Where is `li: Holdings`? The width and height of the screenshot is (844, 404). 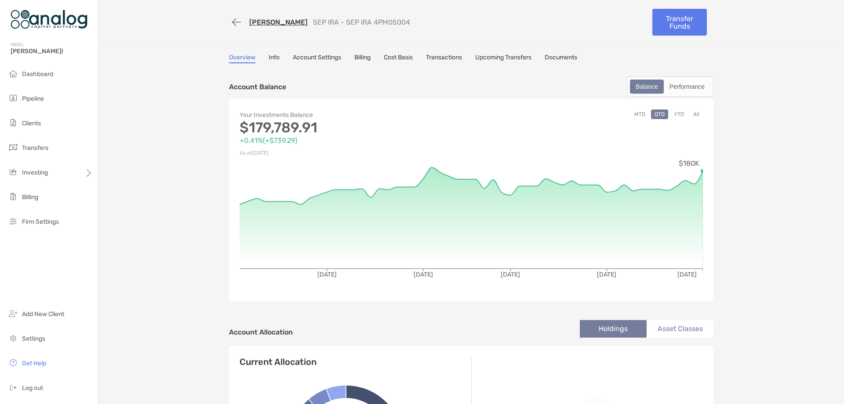 li: Holdings is located at coordinates (613, 329).